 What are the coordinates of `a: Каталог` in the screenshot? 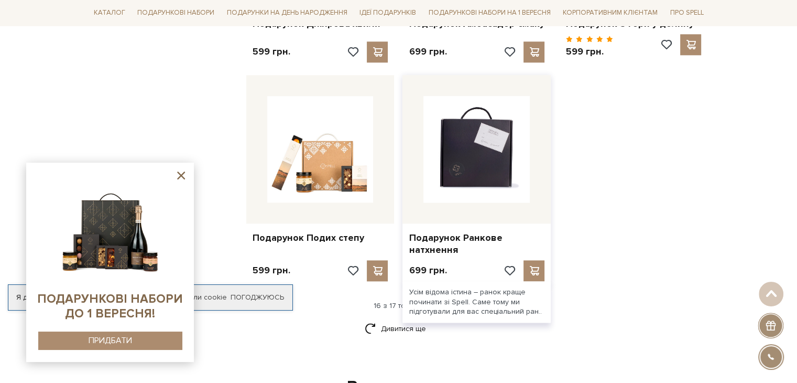 It's located at (110, 13).